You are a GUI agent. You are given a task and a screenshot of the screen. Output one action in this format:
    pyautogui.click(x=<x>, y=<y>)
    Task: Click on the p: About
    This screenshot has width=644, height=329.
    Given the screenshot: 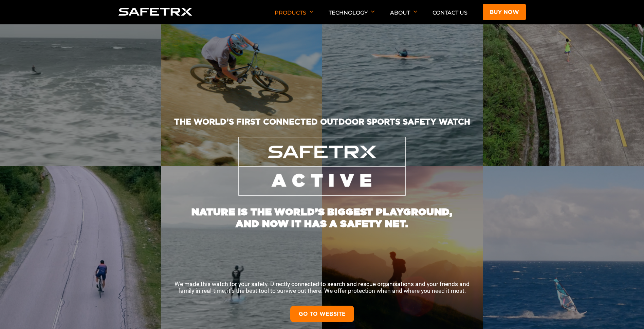 What is the action you would take?
    pyautogui.click(x=403, y=17)
    